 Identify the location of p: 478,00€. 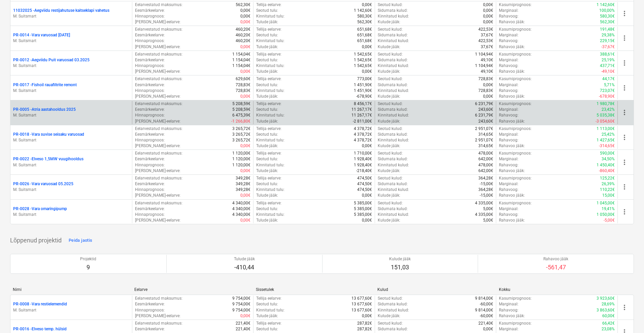
(485, 153).